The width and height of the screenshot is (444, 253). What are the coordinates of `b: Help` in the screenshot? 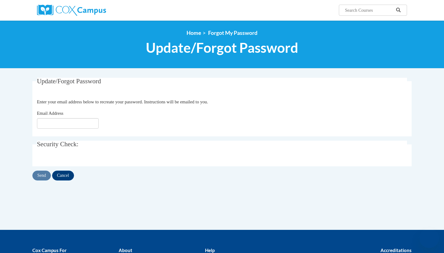 It's located at (210, 250).